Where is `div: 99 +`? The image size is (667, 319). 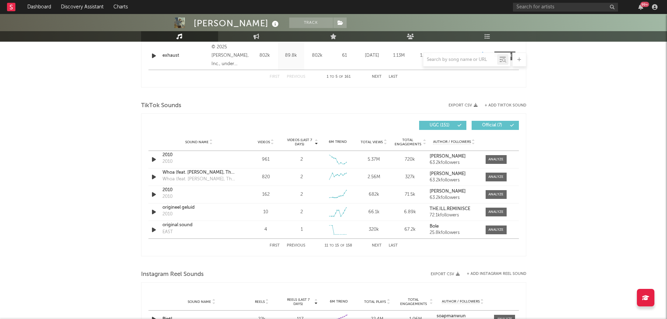
div: 99 + is located at coordinates (645, 4).